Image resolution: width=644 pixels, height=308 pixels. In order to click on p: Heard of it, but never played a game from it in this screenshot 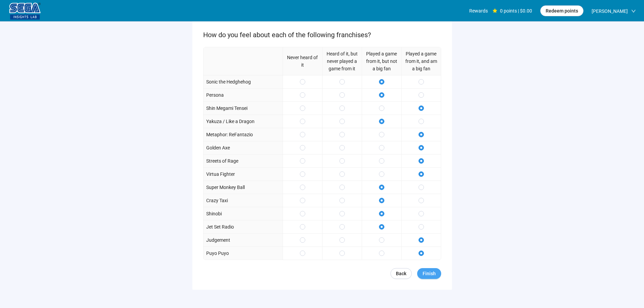, I will do `click(342, 61)`.